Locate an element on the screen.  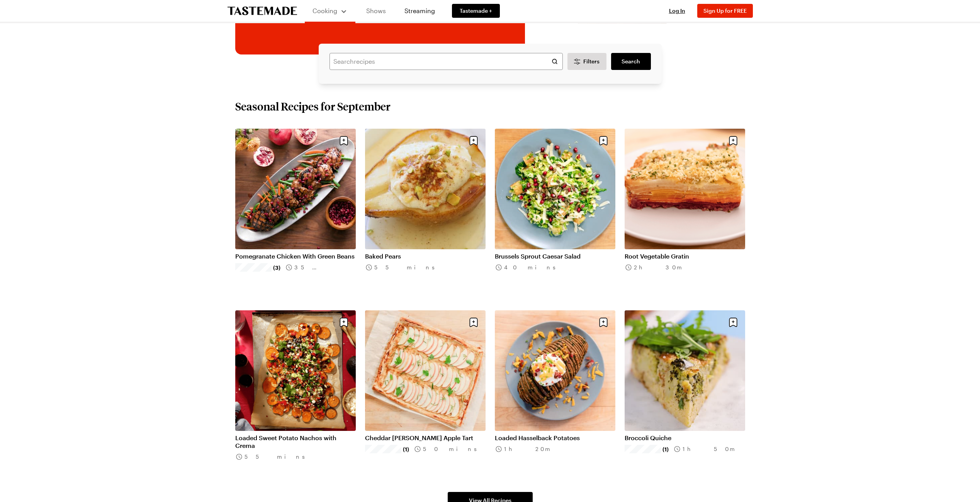
a: Loaded Hasselback Potatoes is located at coordinates (555, 438).